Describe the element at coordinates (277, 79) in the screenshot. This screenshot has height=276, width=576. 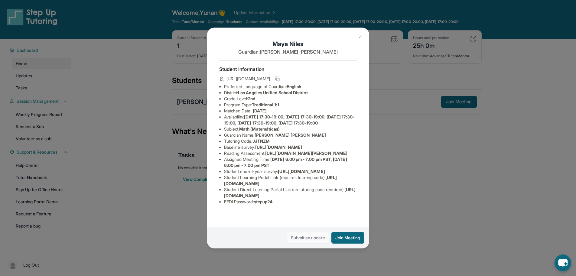
I see `button: Copy link` at that location.